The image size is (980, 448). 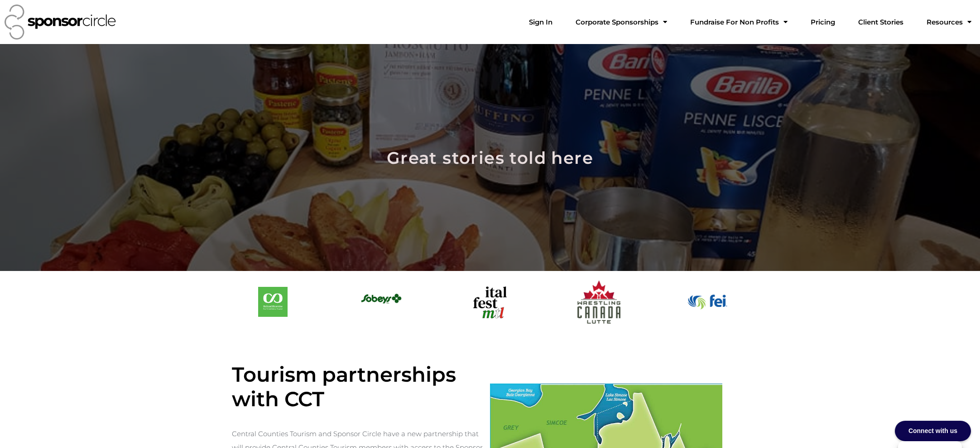 What do you see at coordinates (60, 22) in the screenshot?
I see `img: Sponsor Circle logo` at bounding box center [60, 22].